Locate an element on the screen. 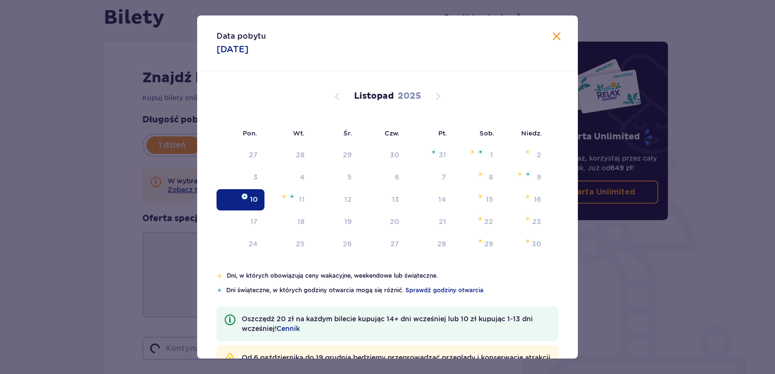  td: Data niedostępna. poniedziałek, 17 listopada 2025 is located at coordinates (240, 222).